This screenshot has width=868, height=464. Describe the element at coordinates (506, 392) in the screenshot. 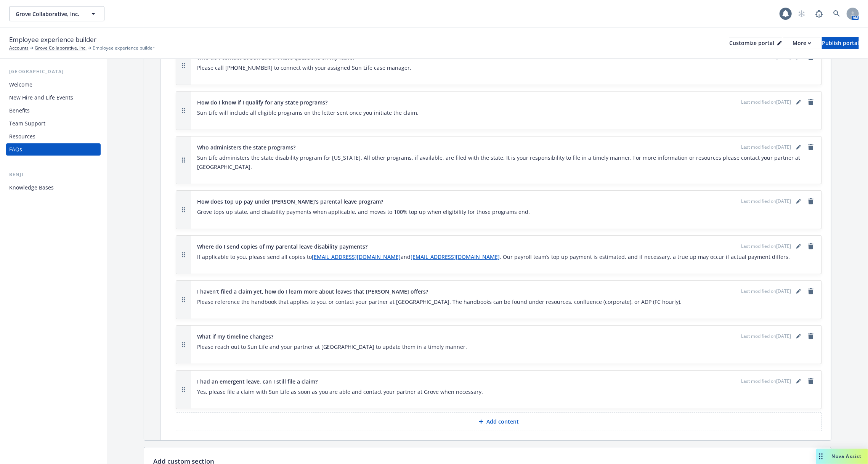

I see `p: Yes, please file a claim with Sun Life as soon as you are able and contact your partner at Grove ...` at that location.